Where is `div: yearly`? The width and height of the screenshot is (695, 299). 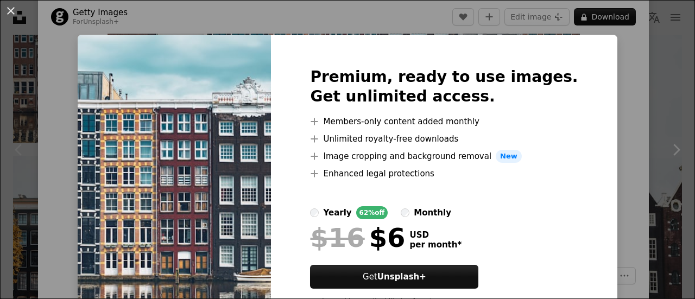 div: yearly is located at coordinates (337, 213).